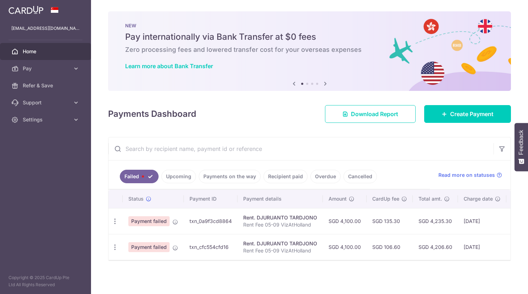 The width and height of the screenshot is (528, 294). What do you see at coordinates (521, 147) in the screenshot?
I see `button: Feedback - Show survey` at bounding box center [521, 147].